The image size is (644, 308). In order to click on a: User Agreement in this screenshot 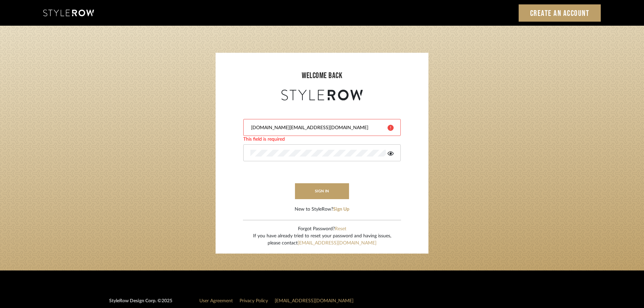, I will do `click(216, 301)`.